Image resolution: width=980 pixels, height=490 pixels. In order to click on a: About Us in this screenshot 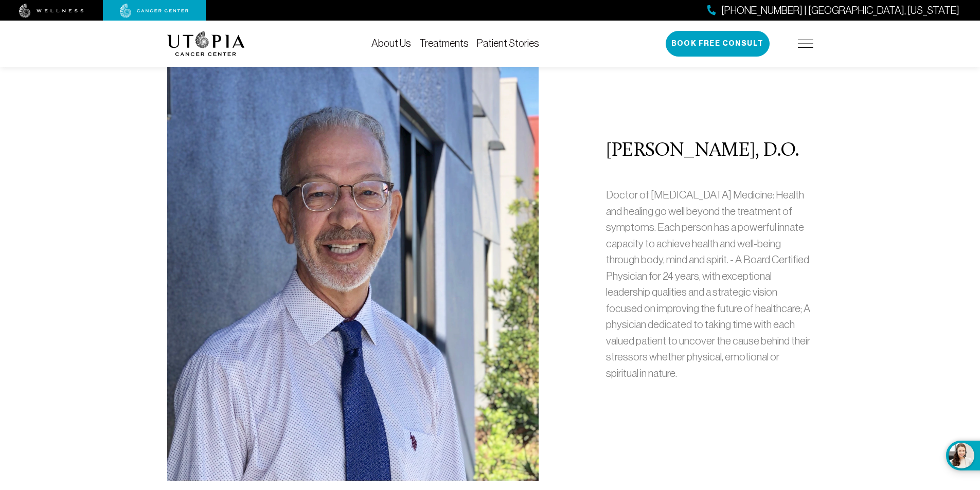, I will do `click(391, 44)`.